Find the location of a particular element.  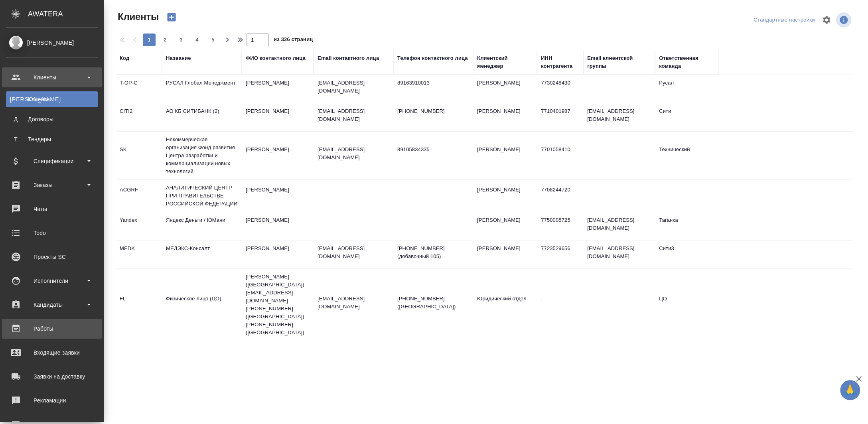

span: 3 is located at coordinates (181, 40).